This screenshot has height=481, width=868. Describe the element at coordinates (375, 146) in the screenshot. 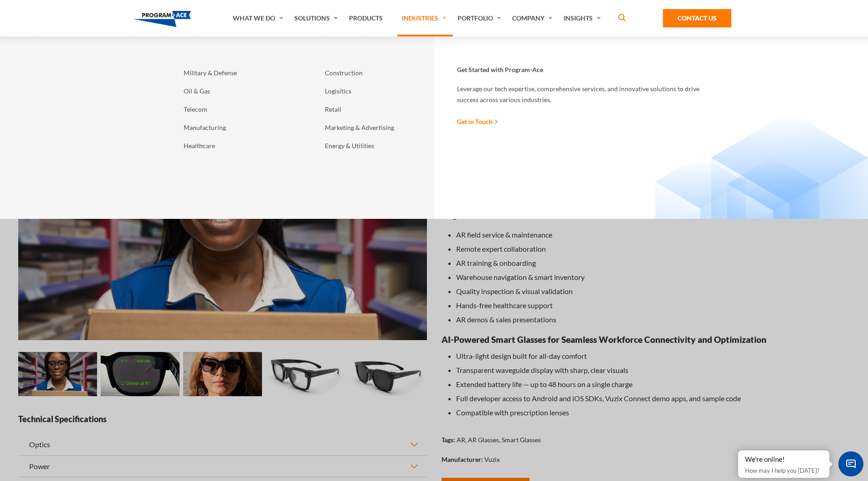

I see `a: Energy & Utilities` at that location.